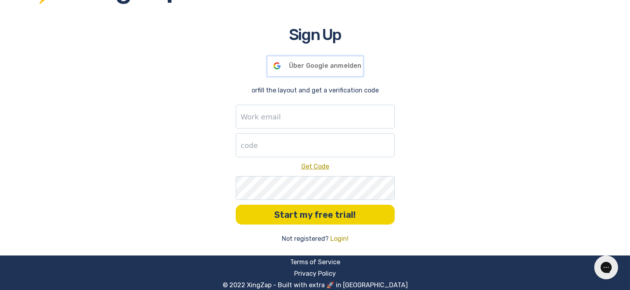 This screenshot has width=630, height=290. I want to click on p: or fill the layout and get a verification code, so click(315, 91).